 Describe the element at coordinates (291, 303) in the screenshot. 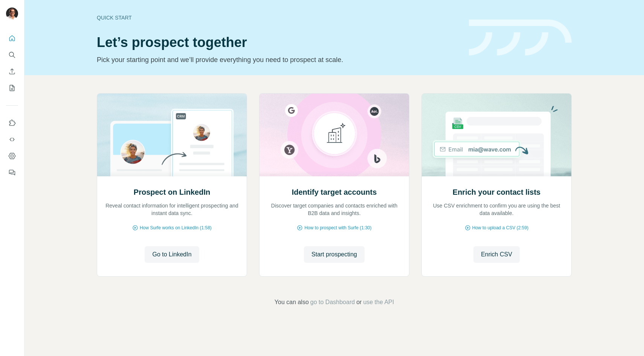

I see `span: You can also` at that location.